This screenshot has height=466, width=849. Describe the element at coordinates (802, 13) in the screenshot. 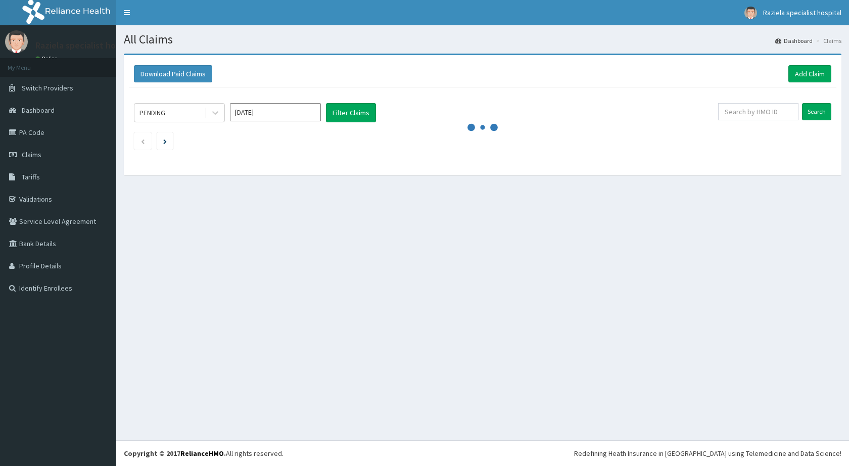

I see `span: Raziela specialist hospital` at that location.